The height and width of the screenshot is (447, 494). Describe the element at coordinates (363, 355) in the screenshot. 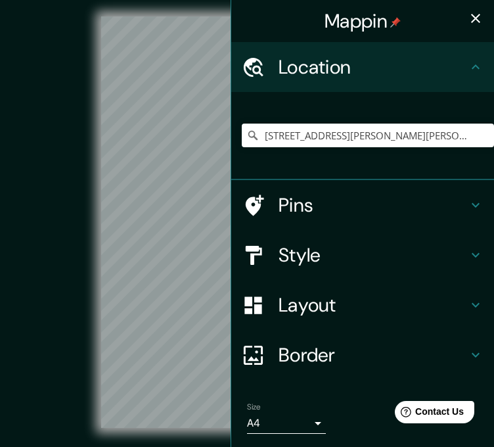

I see `div: Border` at that location.